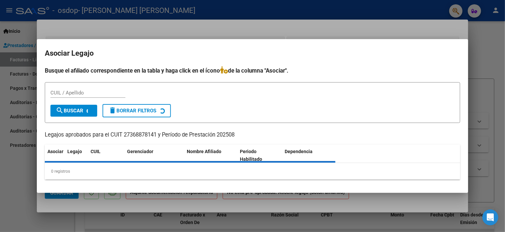 This screenshot has width=505, height=232. What do you see at coordinates (299, 152) in the screenshot?
I see `span: Dependencia` at bounding box center [299, 152].